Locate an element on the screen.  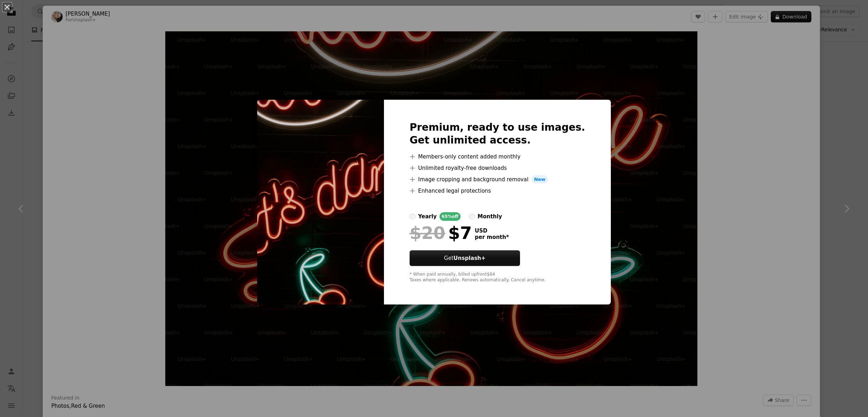
img: premium_photo-1675263779685-ad078b95bb2c is located at coordinates (321, 202).